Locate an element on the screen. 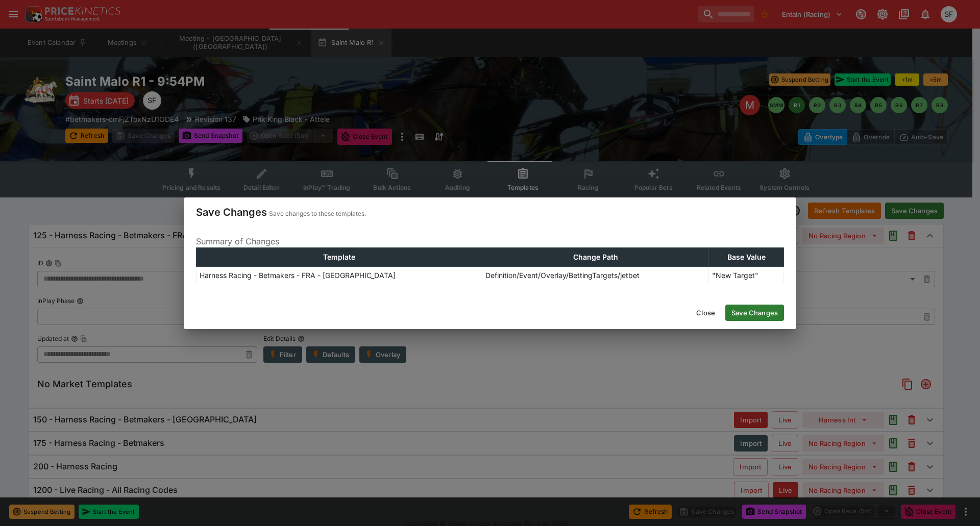 The height and width of the screenshot is (526, 980). th: Template is located at coordinates (339, 257).